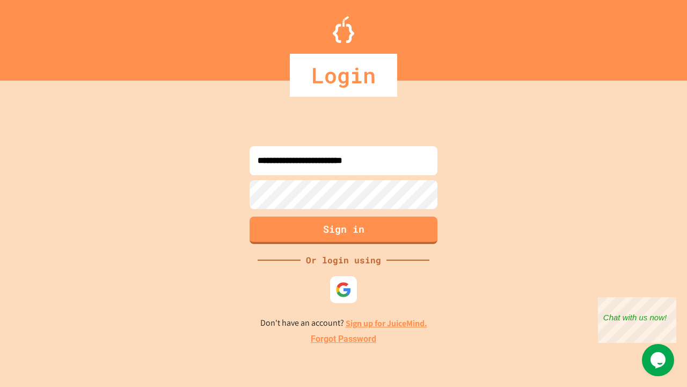 Image resolution: width=687 pixels, height=387 pixels. I want to click on a: Sign up for JuiceMind., so click(387, 323).